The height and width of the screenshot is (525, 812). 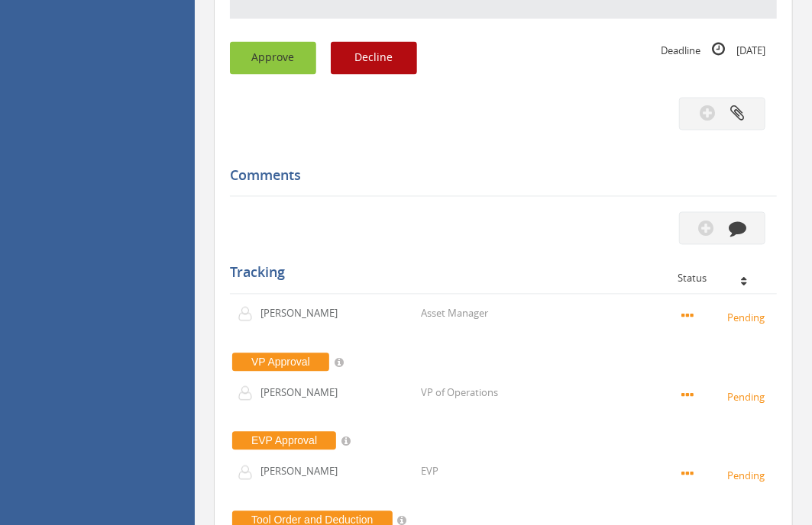 What do you see at coordinates (497, 273) in the screenshot?
I see `h5: Tracking` at bounding box center [497, 273].